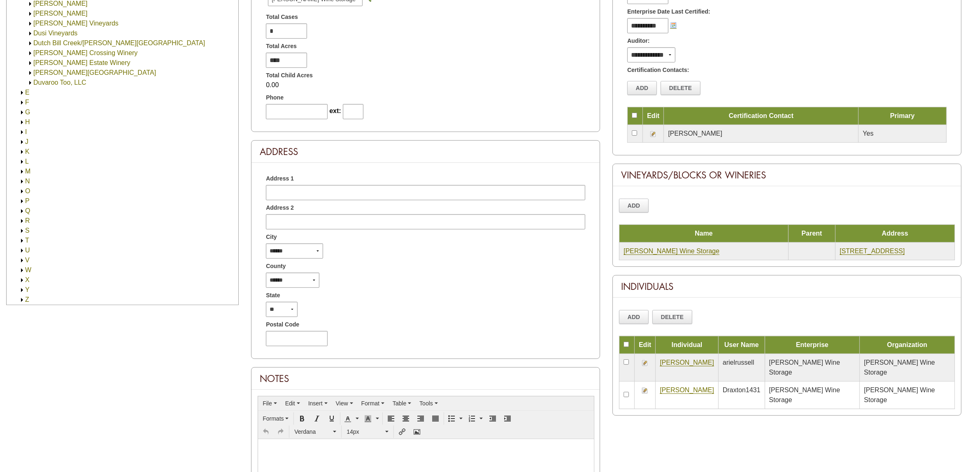 The height and width of the screenshot is (472, 980). Describe the element at coordinates (281, 46) in the screenshot. I see `span: Total Acres` at that location.